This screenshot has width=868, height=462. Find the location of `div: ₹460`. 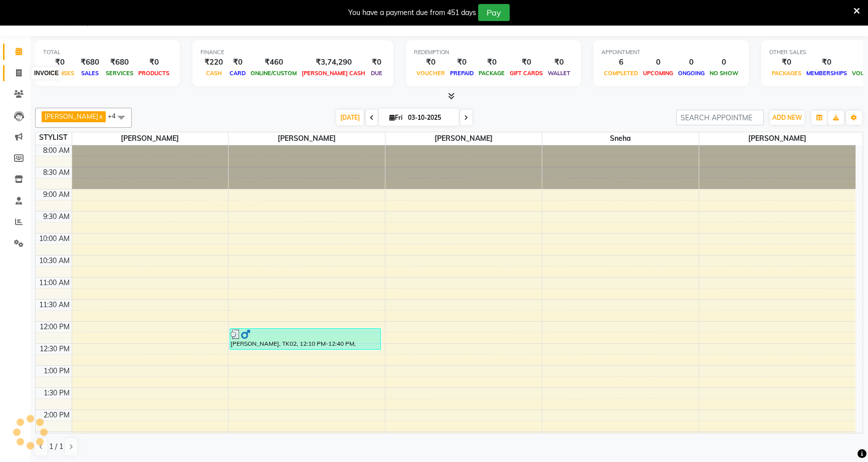

div: ₹460 is located at coordinates (274, 62).